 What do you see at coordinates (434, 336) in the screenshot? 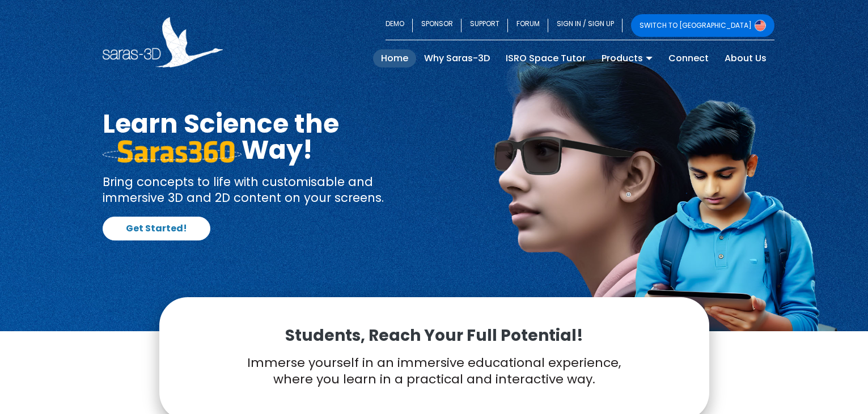
I see `p: Students, Reach Your Full Potential!` at bounding box center [434, 336].